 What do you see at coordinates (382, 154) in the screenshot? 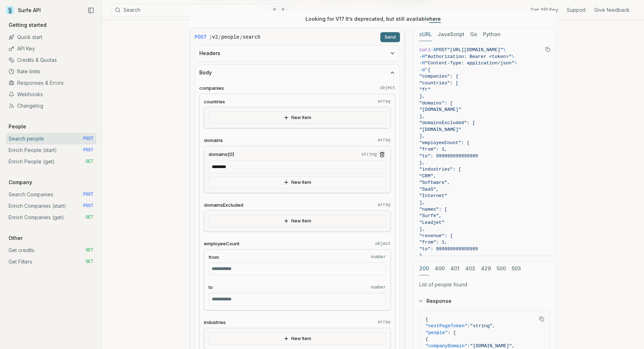
I see `button: Remove Item` at bounding box center [382, 154].